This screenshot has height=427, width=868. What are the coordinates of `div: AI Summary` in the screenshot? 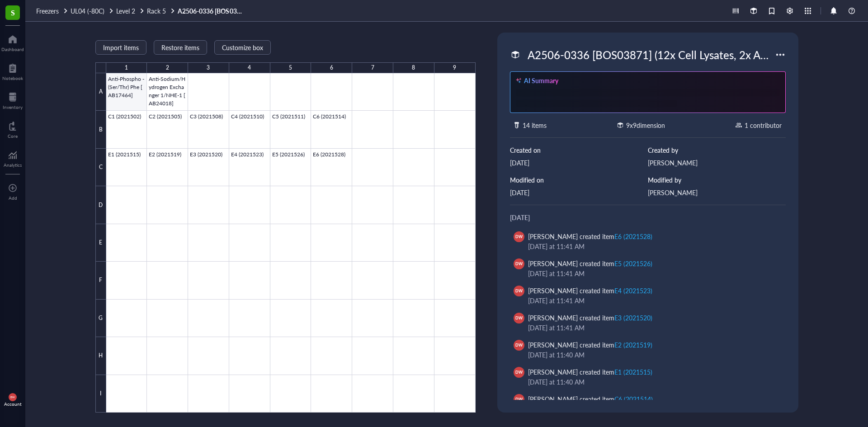 It's located at (541, 80).